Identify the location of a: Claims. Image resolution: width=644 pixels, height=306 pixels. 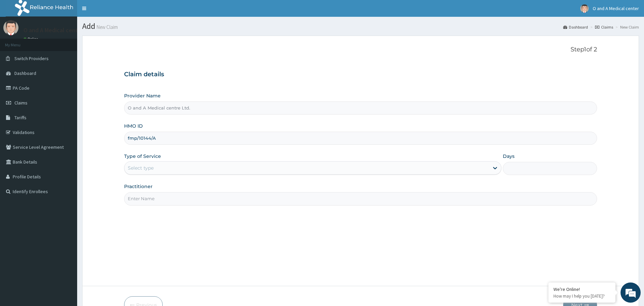
(604, 27).